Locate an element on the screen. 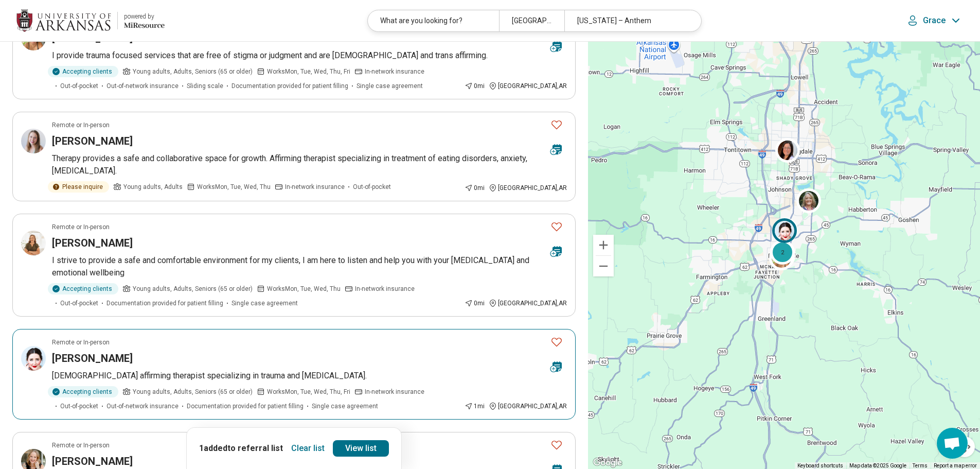 The image size is (980, 469). div: 2 is located at coordinates (782, 252).